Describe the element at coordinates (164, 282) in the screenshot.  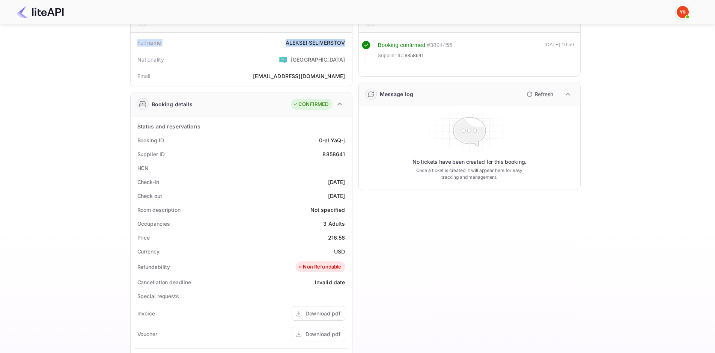
I see `div: Cancellation deadline` at that location.